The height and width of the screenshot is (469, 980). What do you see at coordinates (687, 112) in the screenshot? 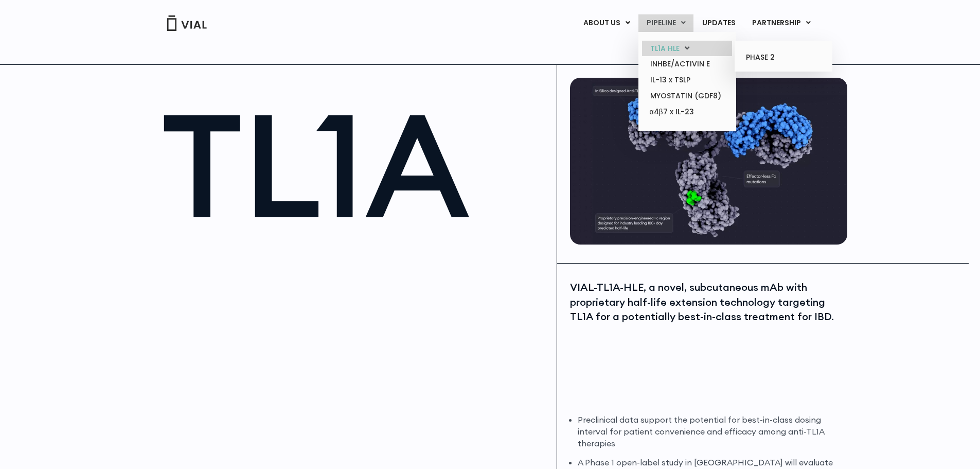
I see `a: α4β7 x IL-23` at bounding box center [687, 112].